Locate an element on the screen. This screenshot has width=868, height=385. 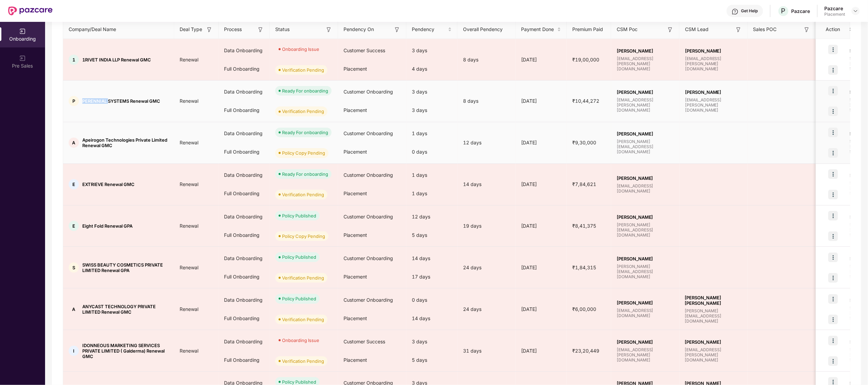
div: 5 days is located at coordinates (432, 235).